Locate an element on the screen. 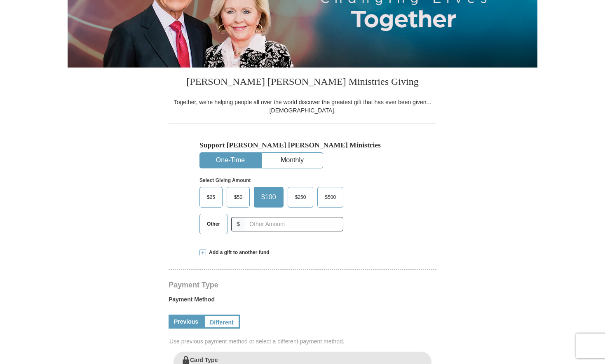 Image resolution: width=605 pixels, height=364 pixels. div: Together, we're helping people all over the world discover the greatest gift that has ever been g... is located at coordinates (302, 106).